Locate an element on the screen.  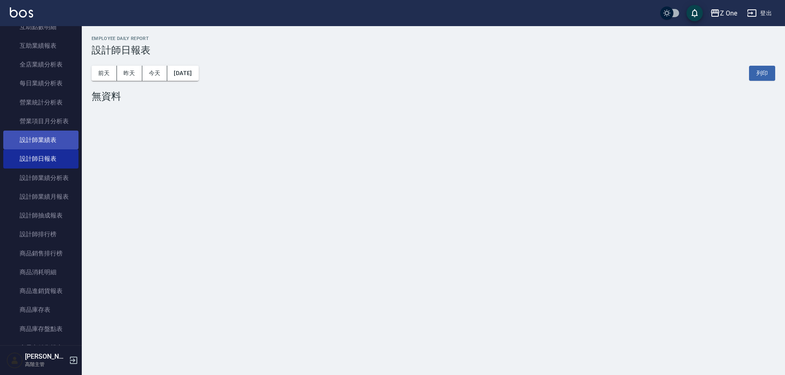
a: 商品進銷貨報表 is located at coordinates (41, 291).